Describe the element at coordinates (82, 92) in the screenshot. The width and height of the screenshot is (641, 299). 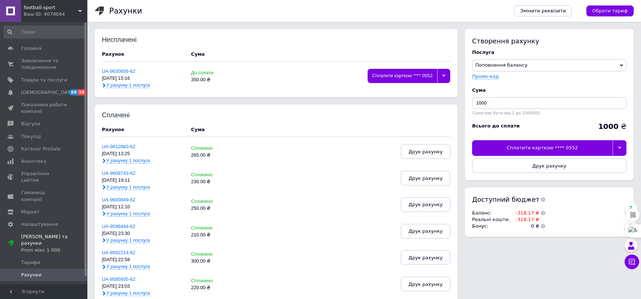
I see `span: 15` at that location.